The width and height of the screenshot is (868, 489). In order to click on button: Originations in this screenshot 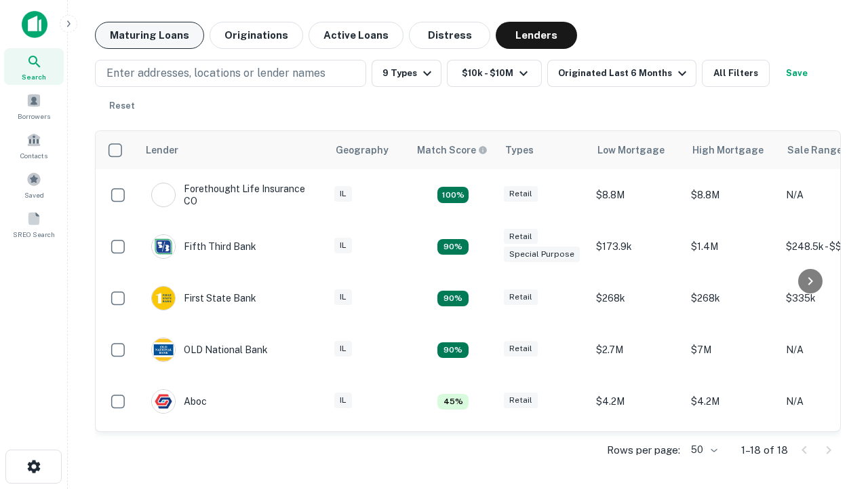, I will do `click(257, 35)`.